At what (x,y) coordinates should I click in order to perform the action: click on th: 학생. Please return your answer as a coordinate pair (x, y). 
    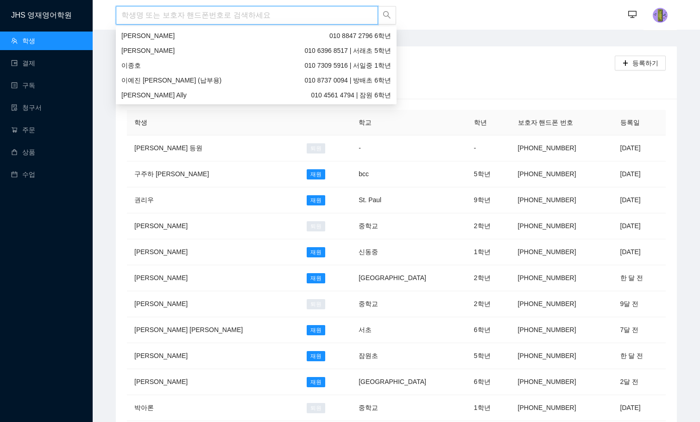
    Looking at the image, I should click on (213, 122).